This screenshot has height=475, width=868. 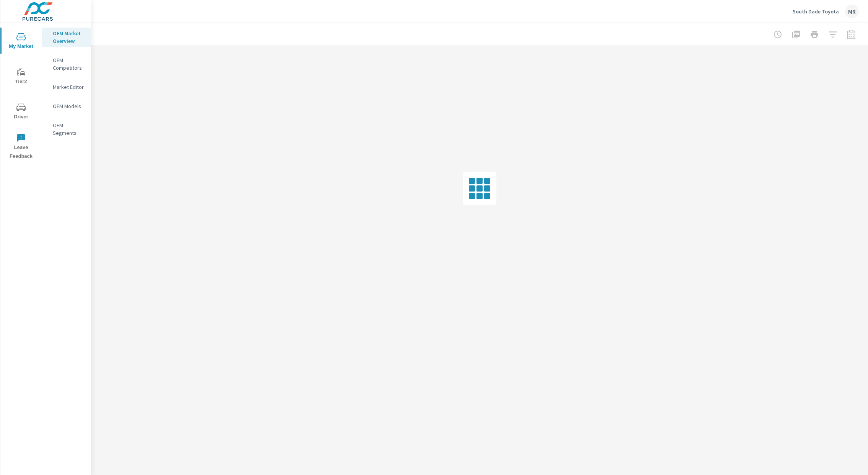 I want to click on div: OEM Market Overview, so click(x=67, y=38).